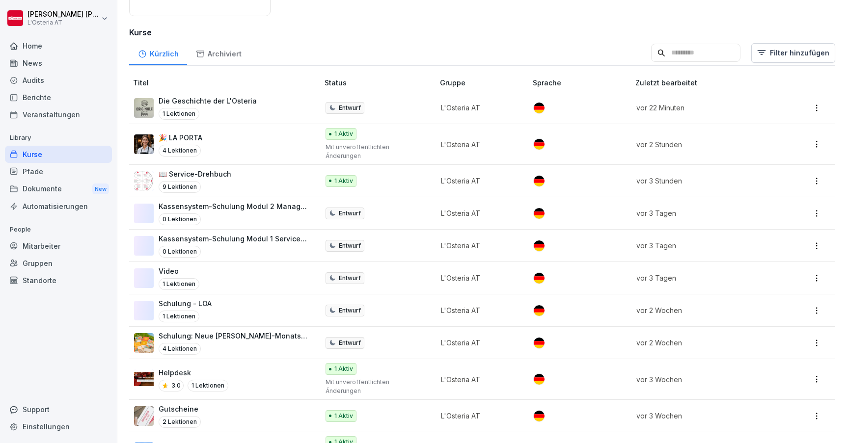 The width and height of the screenshot is (847, 443). I want to click on a: Kürzlich, so click(158, 53).